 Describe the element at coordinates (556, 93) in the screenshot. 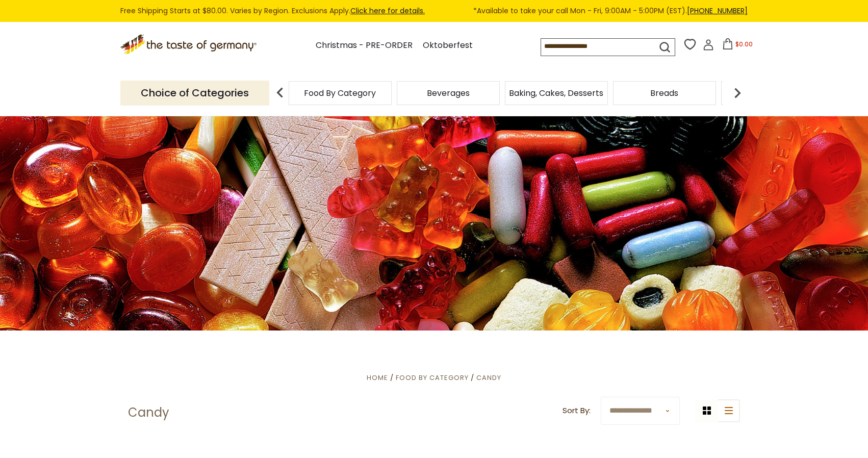

I see `span: Baking, Cakes, Desserts` at that location.